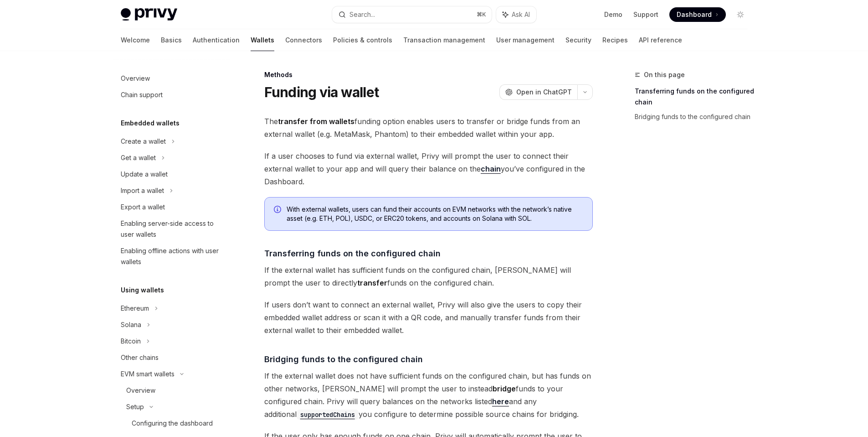 This screenshot has width=868, height=437. What do you see at coordinates (695, 96) in the screenshot?
I see `a: Transferring funds on the configured chain` at bounding box center [695, 96].